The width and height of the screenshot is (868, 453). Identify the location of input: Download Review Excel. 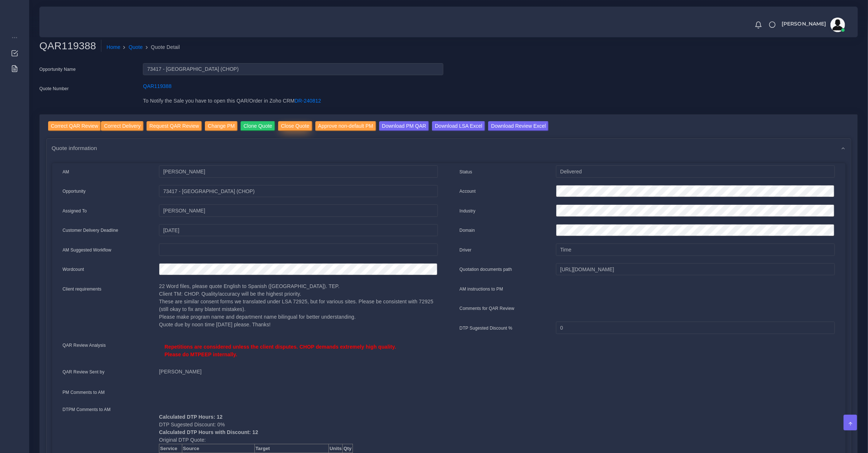
(518, 126).